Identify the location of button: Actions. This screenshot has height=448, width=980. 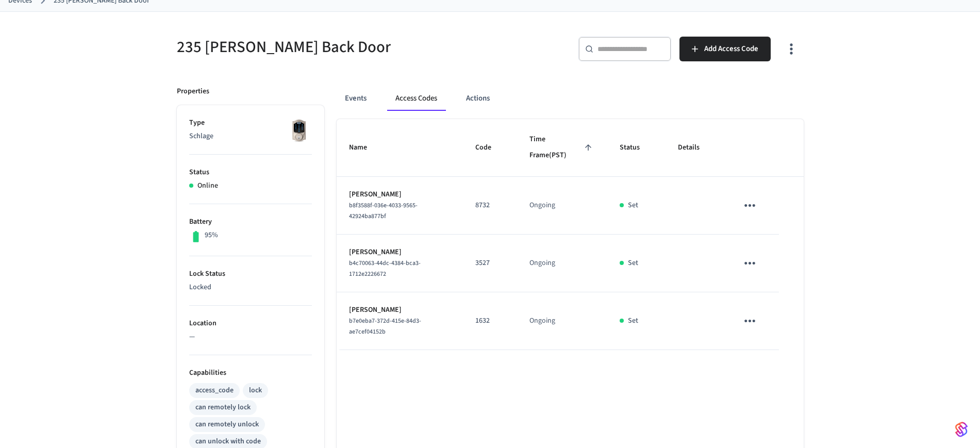
(478, 98).